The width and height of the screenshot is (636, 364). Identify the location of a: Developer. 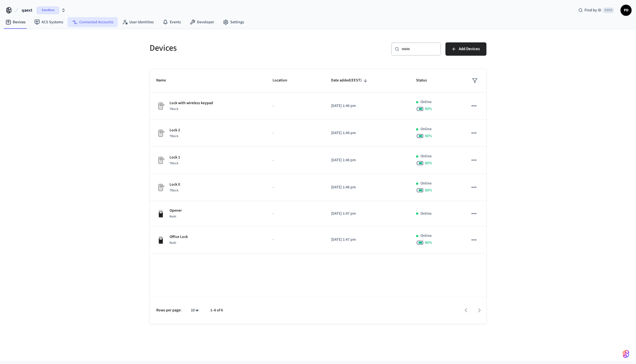
(202, 22).